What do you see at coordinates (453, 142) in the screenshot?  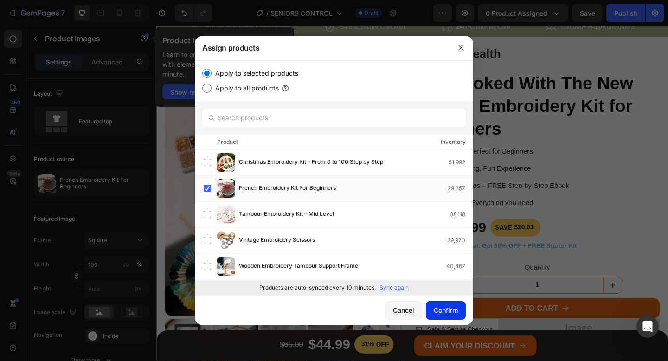 I see `div: Inventory` at bounding box center [453, 142].